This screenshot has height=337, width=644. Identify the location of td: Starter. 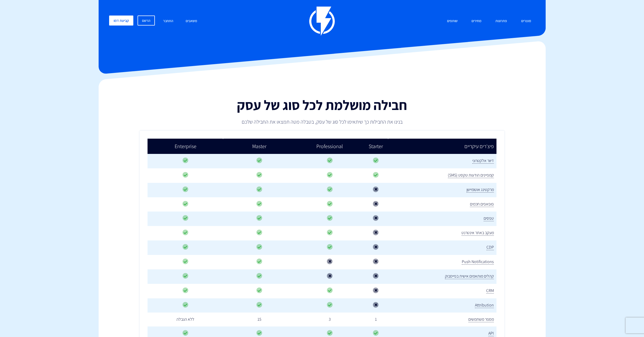
(376, 146).